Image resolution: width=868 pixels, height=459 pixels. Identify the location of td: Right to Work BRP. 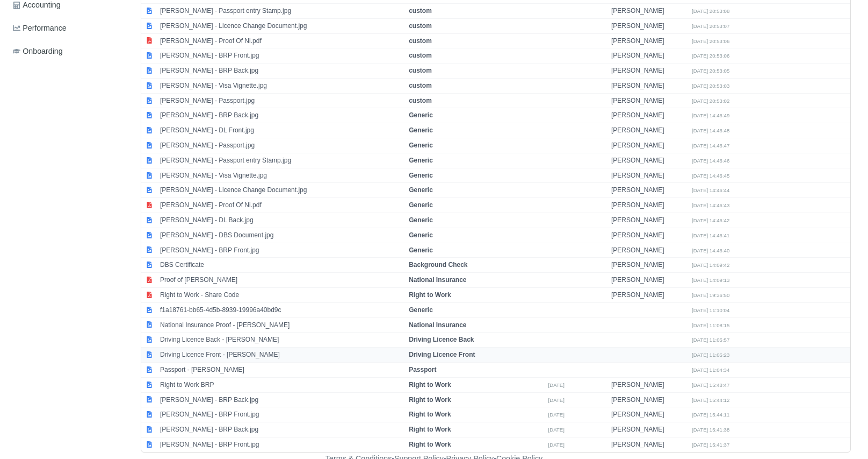
(281, 384).